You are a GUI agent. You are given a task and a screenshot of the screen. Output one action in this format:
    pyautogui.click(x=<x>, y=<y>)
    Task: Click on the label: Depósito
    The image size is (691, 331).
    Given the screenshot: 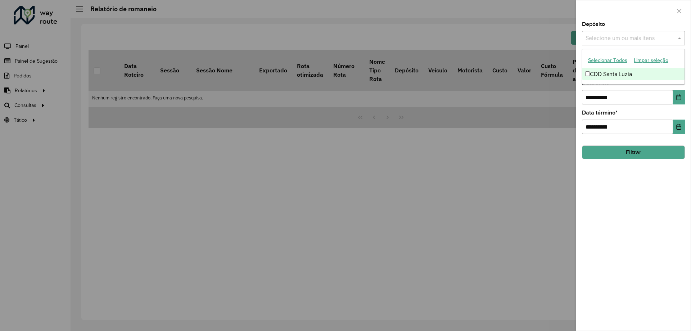 What is the action you would take?
    pyautogui.click(x=594, y=24)
    